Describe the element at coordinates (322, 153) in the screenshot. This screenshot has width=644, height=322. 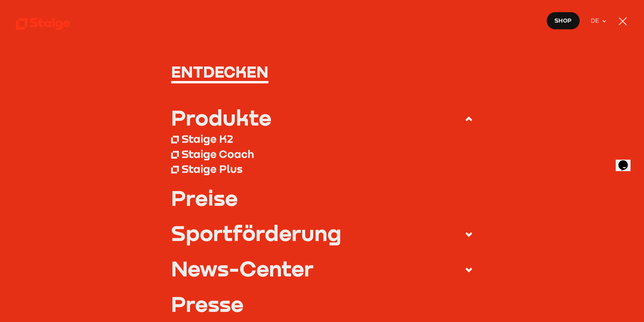
I see `a: Staige Coach` at that location.